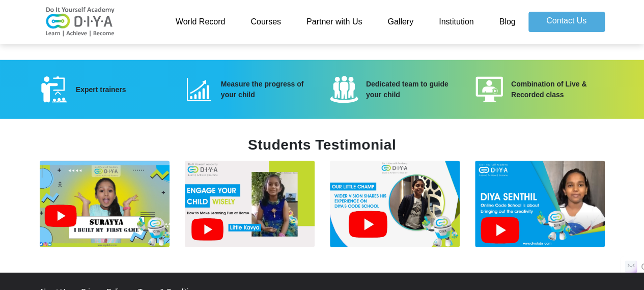 This screenshot has height=290, width=644. I want to click on div: Expert trainers, so click(122, 89).